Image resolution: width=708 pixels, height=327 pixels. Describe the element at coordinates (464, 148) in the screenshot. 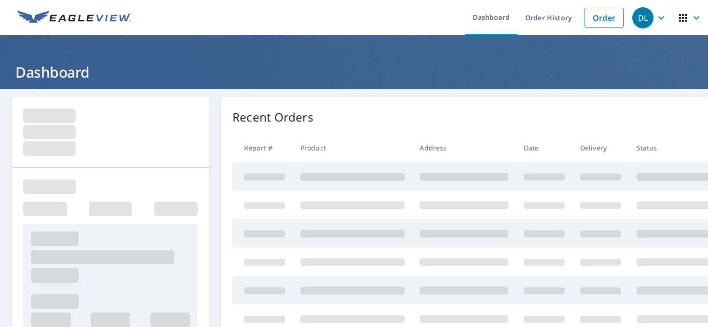

I see `th: Address` at that location.